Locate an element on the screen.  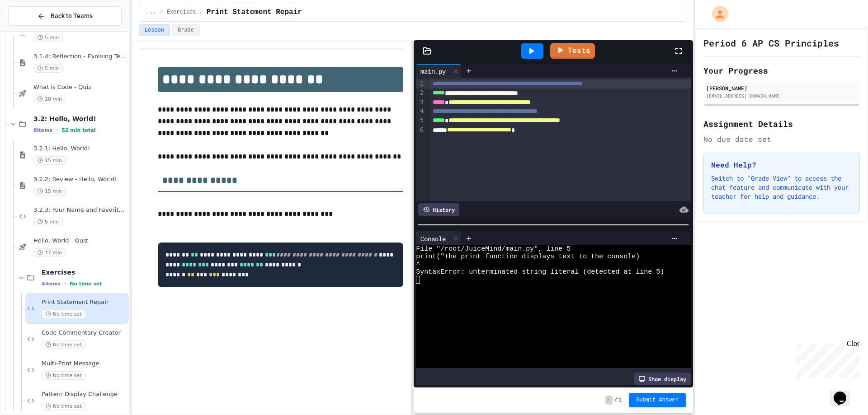
span: File "/root/JuiceMind/main.py", line 5 is located at coordinates (493, 249).